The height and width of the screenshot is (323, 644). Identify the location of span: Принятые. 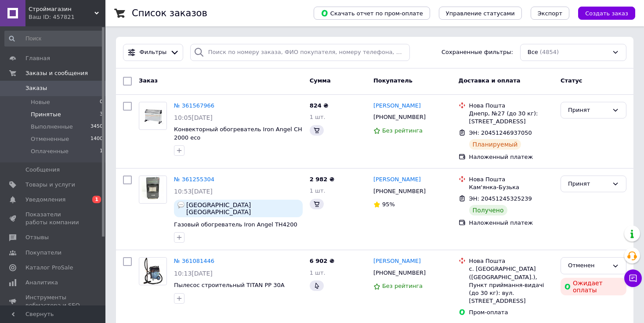
(46, 115).